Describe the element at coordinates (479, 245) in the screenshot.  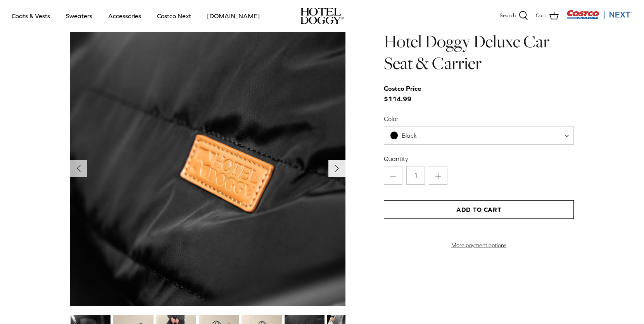
I see `a: More payment options` at that location.